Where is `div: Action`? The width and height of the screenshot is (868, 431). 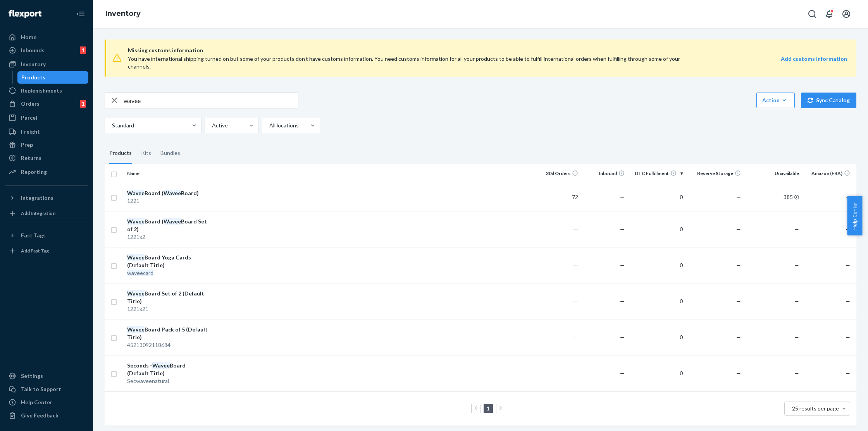 div: Action is located at coordinates (776, 100).